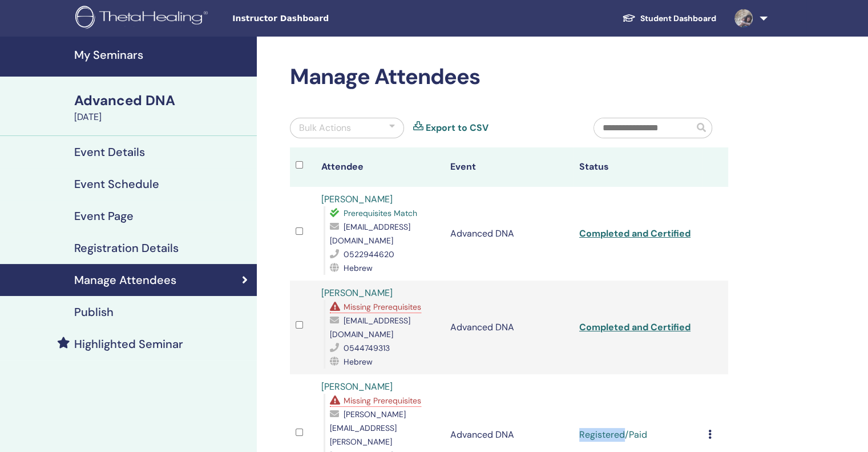 The image size is (868, 452). What do you see at coordinates (143, 19) in the screenshot?
I see `img: logo.png` at bounding box center [143, 19].